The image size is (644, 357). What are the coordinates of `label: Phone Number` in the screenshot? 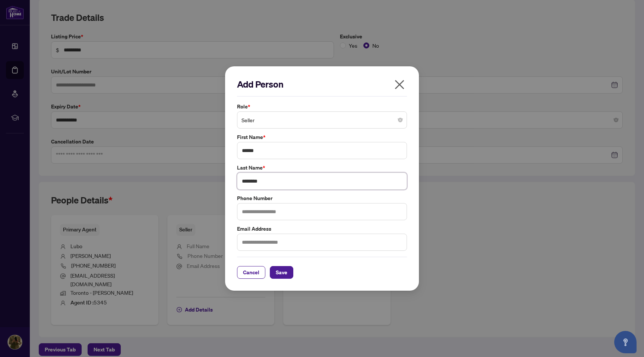 It's located at (322, 198).